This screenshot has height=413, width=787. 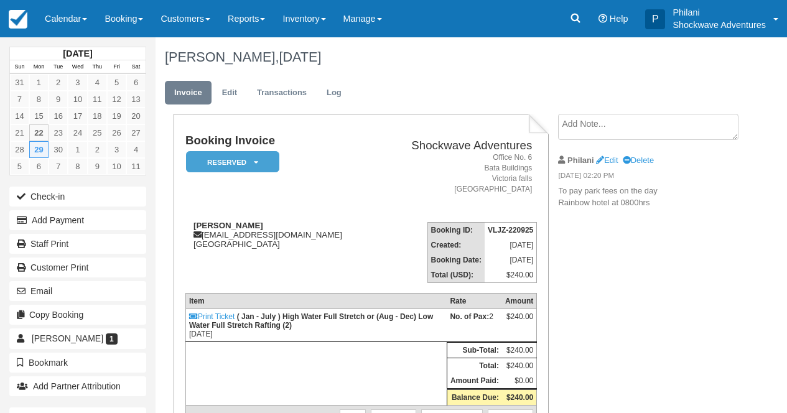 I want to click on strong: Philani, so click(x=581, y=160).